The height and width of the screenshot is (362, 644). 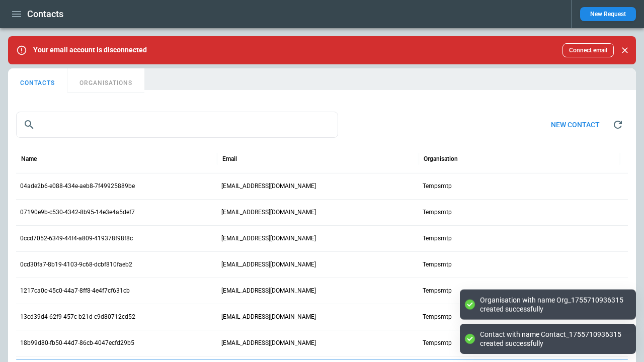 What do you see at coordinates (77, 186) in the screenshot?
I see `p: 04ade2b6-e088-434e-aeb8-7f49925889be` at bounding box center [77, 186].